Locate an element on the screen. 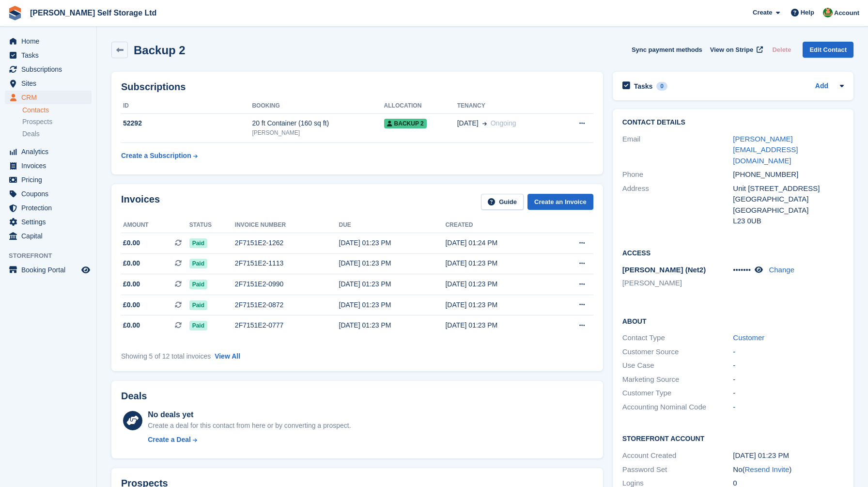 This screenshot has height=487, width=868. span: Prospects is located at coordinates (37, 122).